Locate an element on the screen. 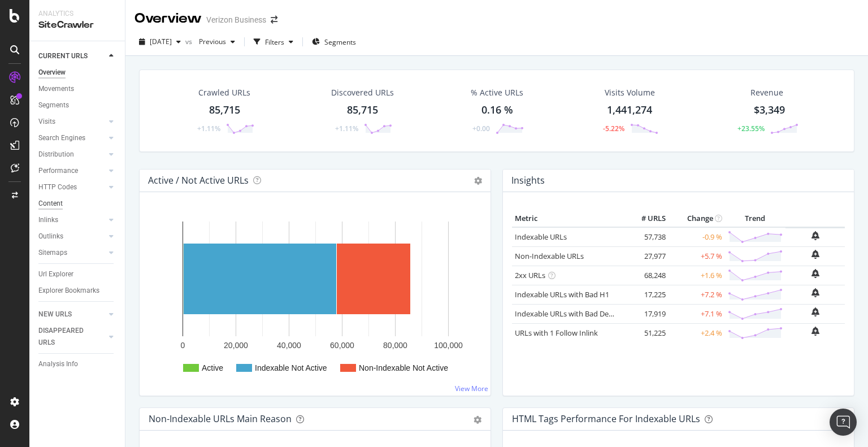  text: 60,000 is located at coordinates (342, 345).